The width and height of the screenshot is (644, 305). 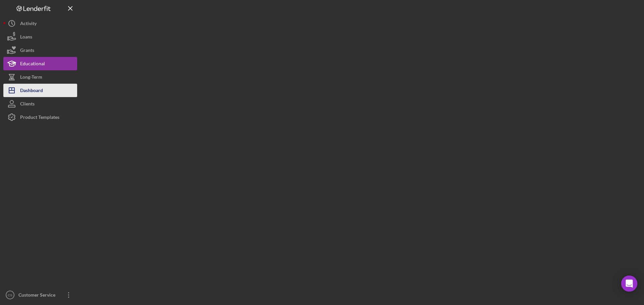 What do you see at coordinates (40, 37) in the screenshot?
I see `button: Loans` at bounding box center [40, 37].